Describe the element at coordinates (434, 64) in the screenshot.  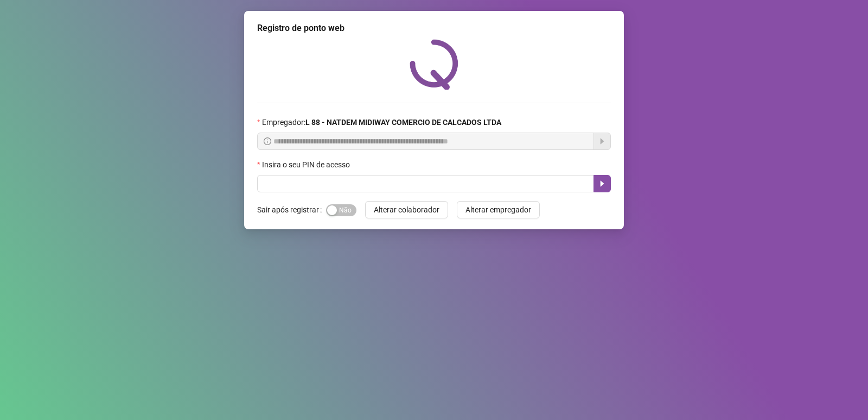
I see `img: QRPoint` at that location.